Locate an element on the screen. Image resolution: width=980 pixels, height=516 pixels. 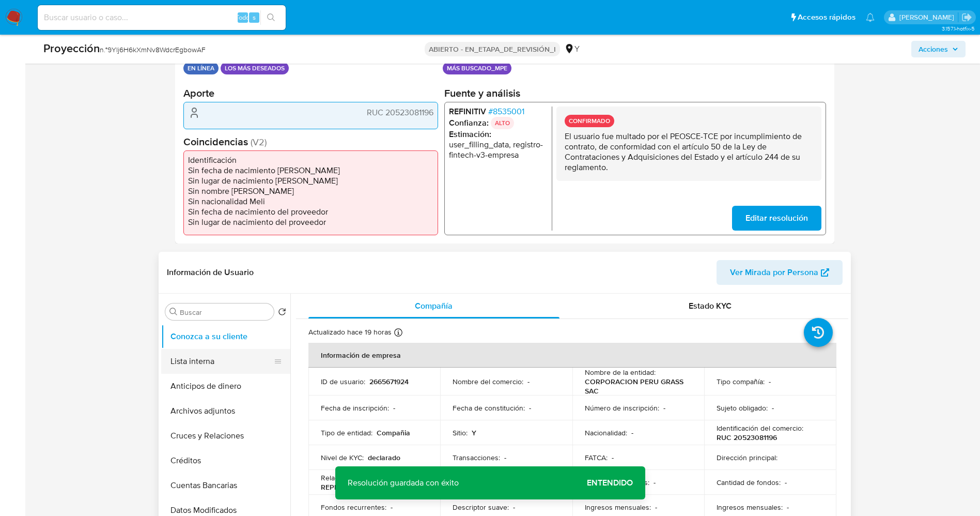
p: Nombre del comercio : is located at coordinates (488, 381).